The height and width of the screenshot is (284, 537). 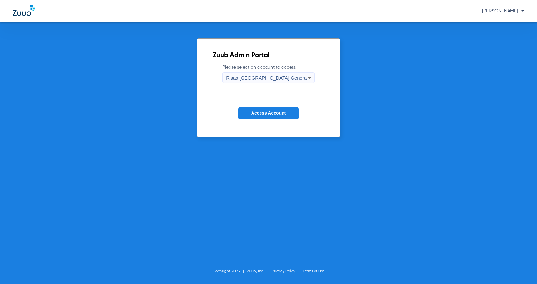 I want to click on a: Terms of Use, so click(x=314, y=271).